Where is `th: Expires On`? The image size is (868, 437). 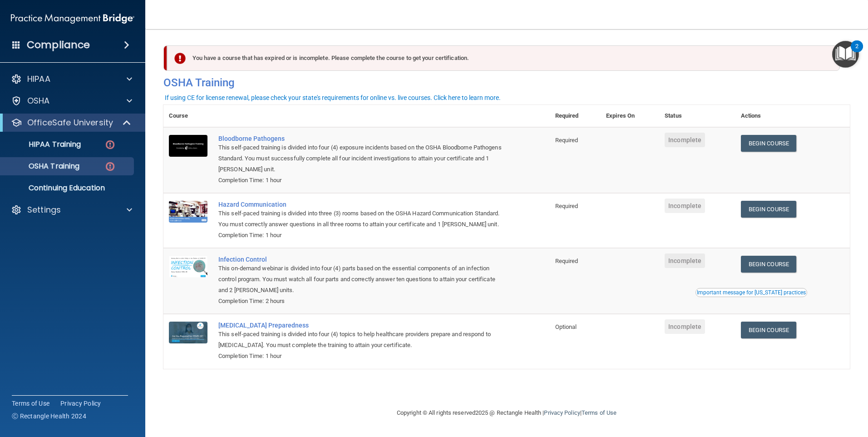
th: Expires On is located at coordinates (629, 116).